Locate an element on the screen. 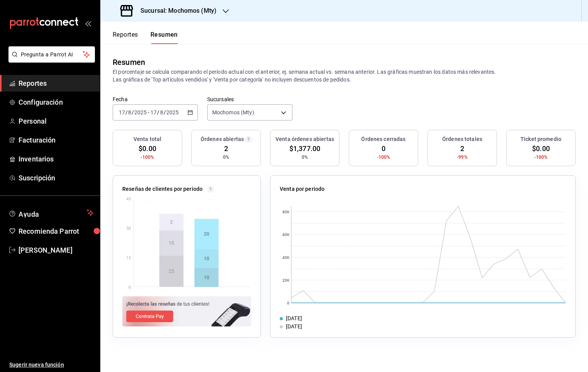 Image resolution: width=588 pixels, height=372 pixels. h3: Sucursal: Mochomos (Mty) is located at coordinates (175, 11).